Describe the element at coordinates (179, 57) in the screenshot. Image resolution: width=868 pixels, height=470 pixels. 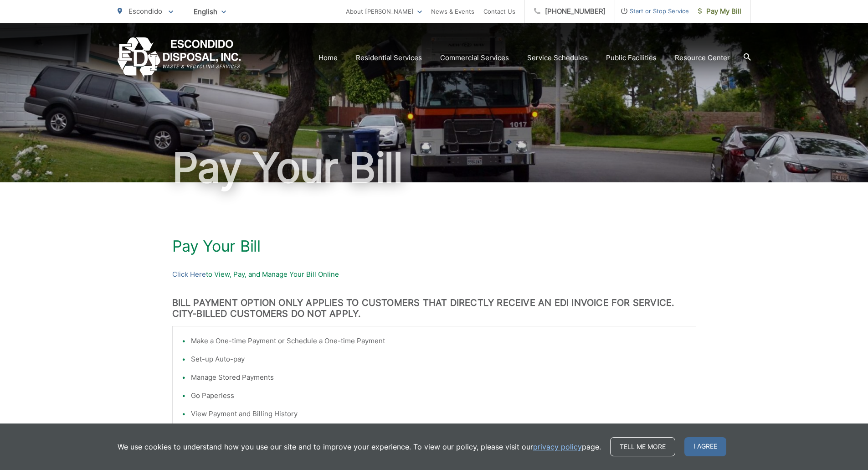
I see `a: EDCD logo. Return to the homepage.` at that location.